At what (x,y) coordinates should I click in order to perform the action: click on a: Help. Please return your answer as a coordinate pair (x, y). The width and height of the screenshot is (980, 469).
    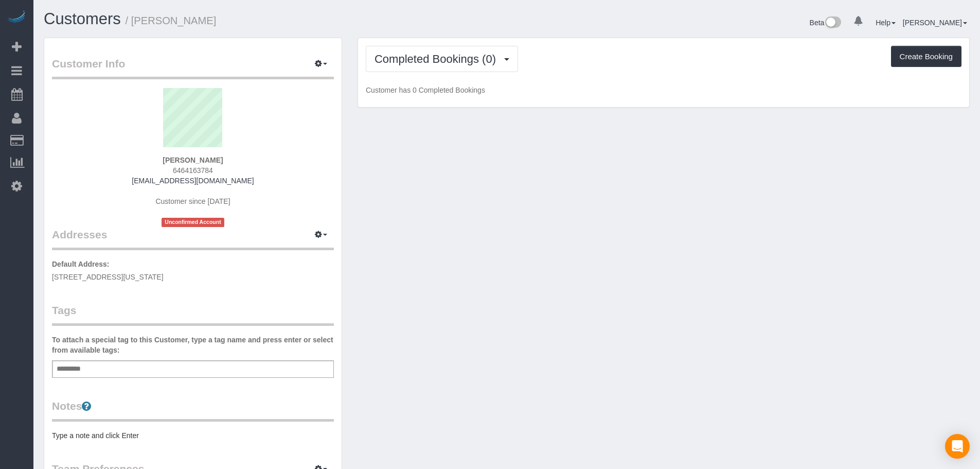
    Looking at the image, I should click on (885, 23).